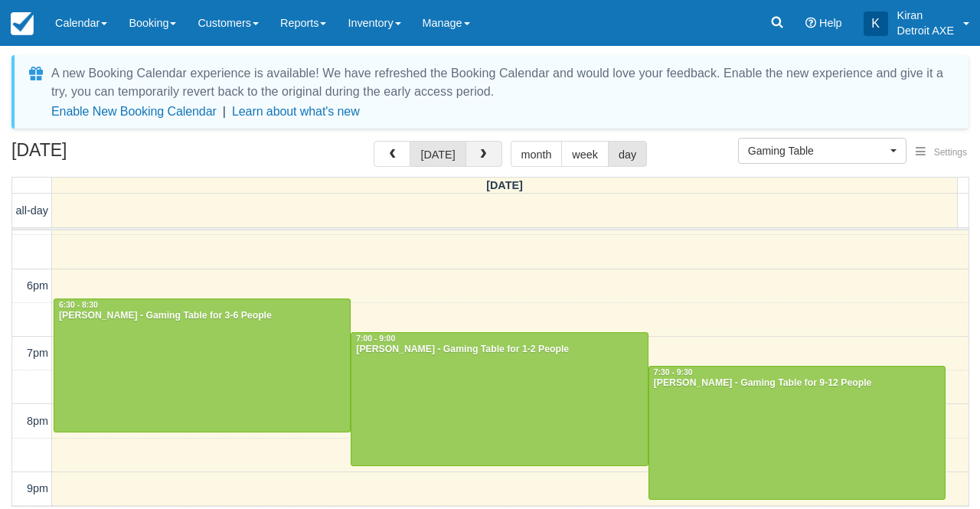 This screenshot has width=980, height=509. Describe the element at coordinates (38, 421) in the screenshot. I see `span: 8pm` at that location.